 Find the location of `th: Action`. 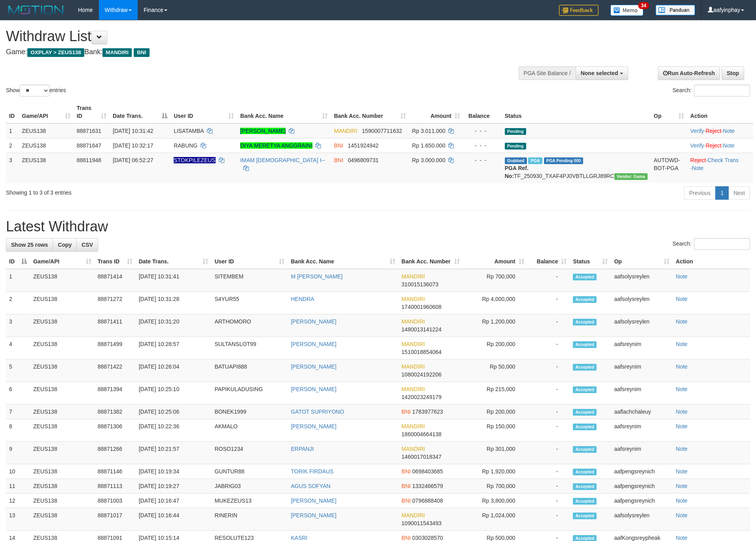

th: Action is located at coordinates (711, 262).